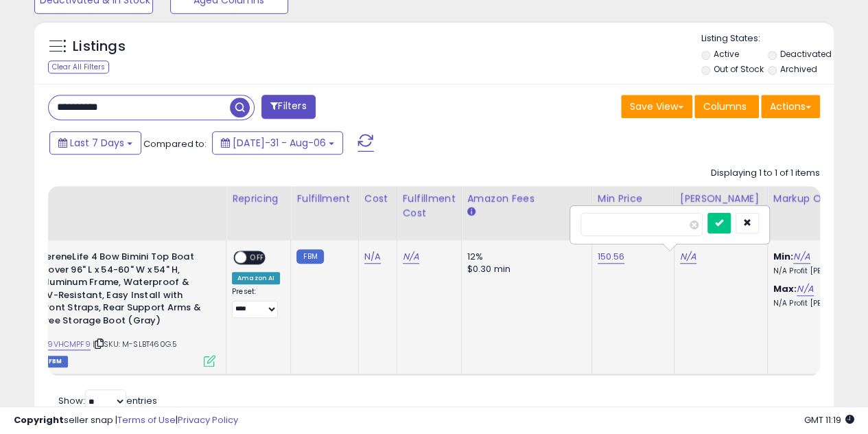 The image size is (868, 434). I want to click on small: Amazon Fees., so click(471, 212).